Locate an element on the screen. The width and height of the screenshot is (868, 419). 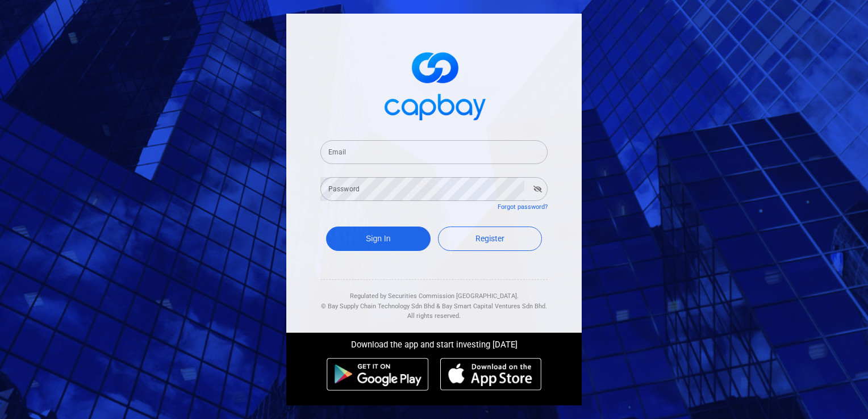
img: logo is located at coordinates (434, 84).